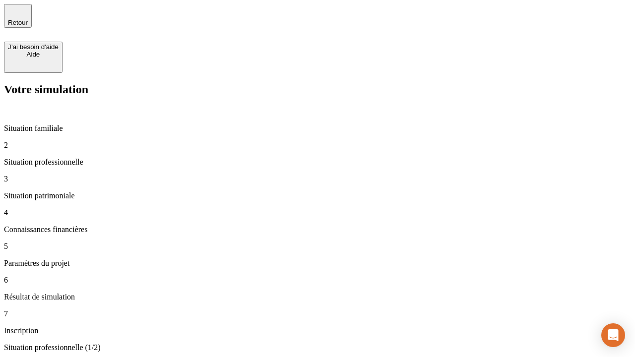 This screenshot has height=357, width=635. What do you see at coordinates (317, 280) in the screenshot?
I see `p: 6` at bounding box center [317, 280].